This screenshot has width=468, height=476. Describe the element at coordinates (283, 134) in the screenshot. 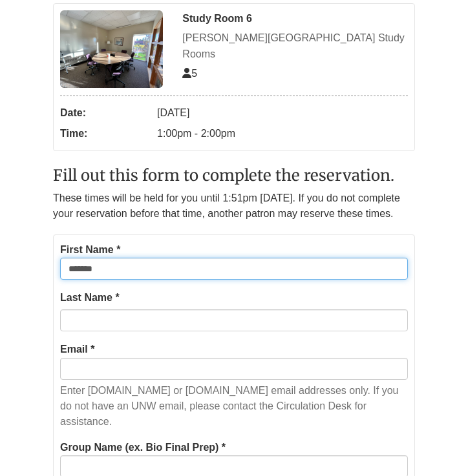

I see `dd: 1:00pm - 2:00pm` at that location.